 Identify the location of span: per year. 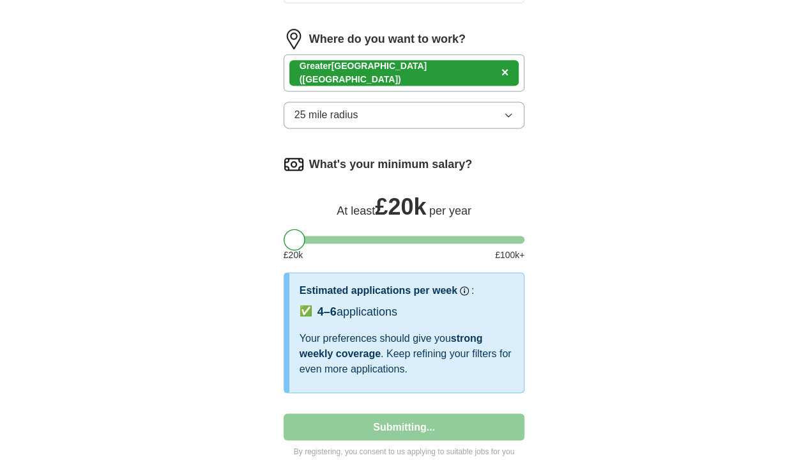
(450, 211).